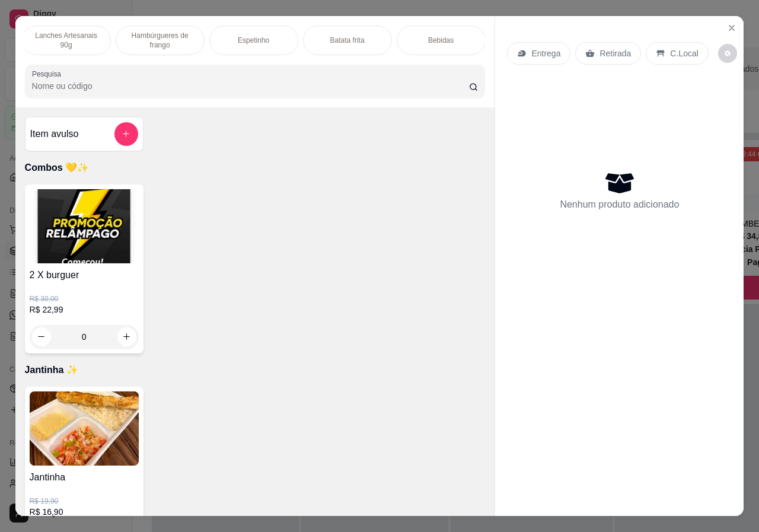 This screenshot has height=532, width=759. I want to click on p: Jantinha ✨, so click(255, 370).